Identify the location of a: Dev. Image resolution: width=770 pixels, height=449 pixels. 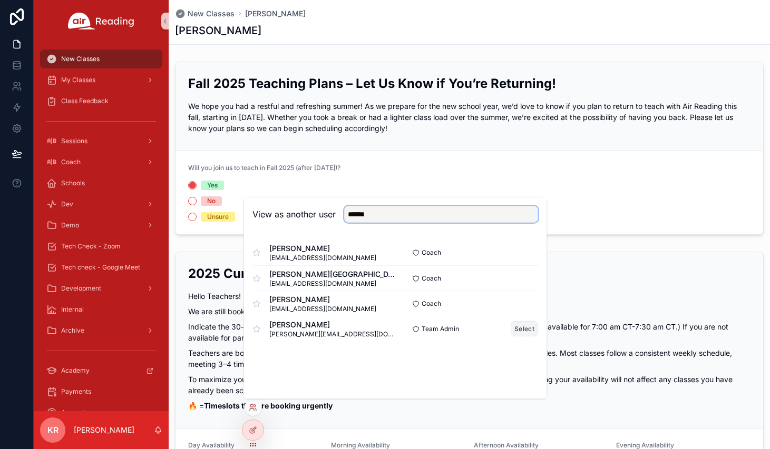
(101, 204).